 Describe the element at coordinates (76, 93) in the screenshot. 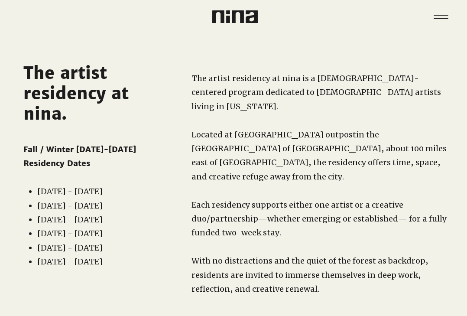

I see `span: The artist residency at nina.` at that location.